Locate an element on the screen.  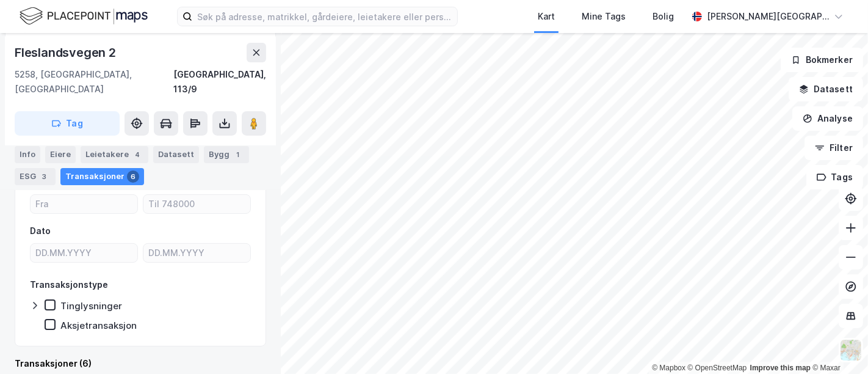
a: Mapbox is located at coordinates (668, 368).